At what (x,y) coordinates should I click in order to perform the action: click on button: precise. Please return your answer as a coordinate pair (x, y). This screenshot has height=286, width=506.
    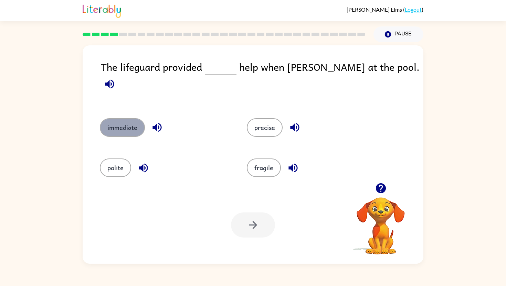
    Looking at the image, I should click on (264, 128).